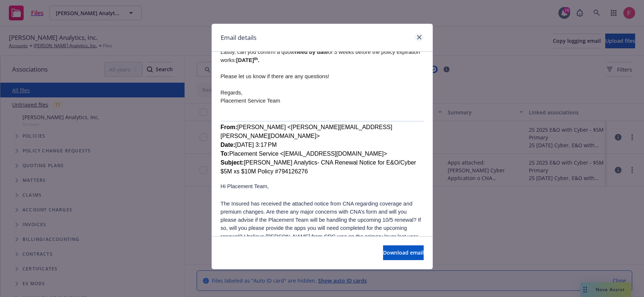 This screenshot has height=297, width=644. I want to click on sup: th, so click(255, 58).